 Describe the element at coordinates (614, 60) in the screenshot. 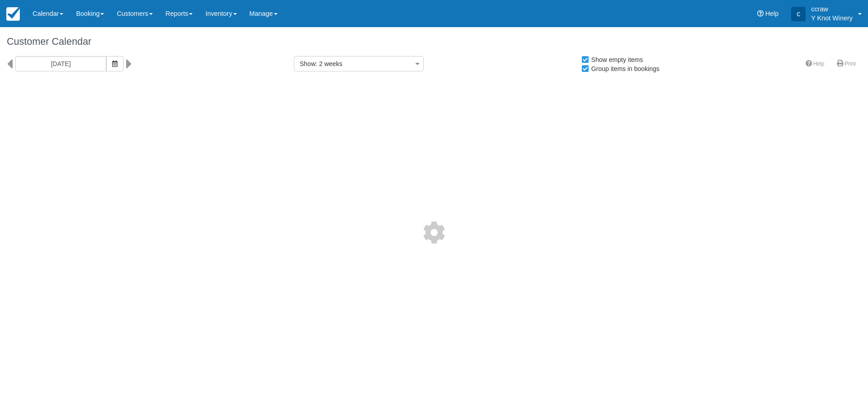

I see `label: Show empty items` at that location.